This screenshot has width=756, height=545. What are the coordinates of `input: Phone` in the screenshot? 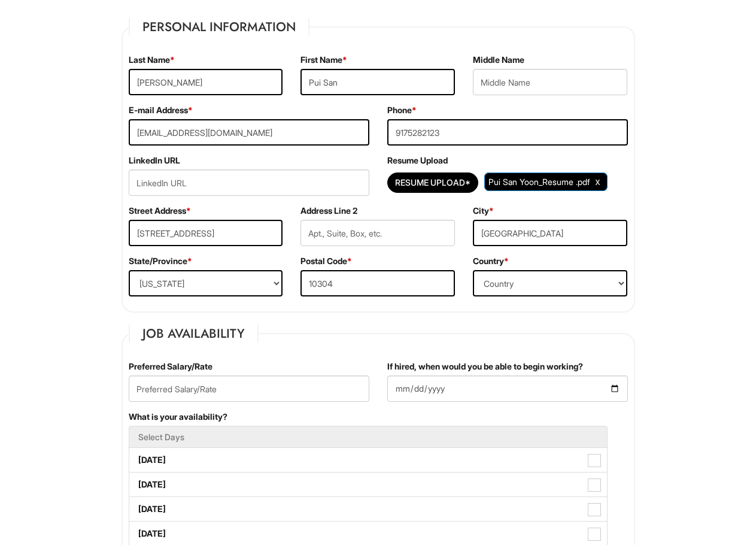 It's located at (507, 132).